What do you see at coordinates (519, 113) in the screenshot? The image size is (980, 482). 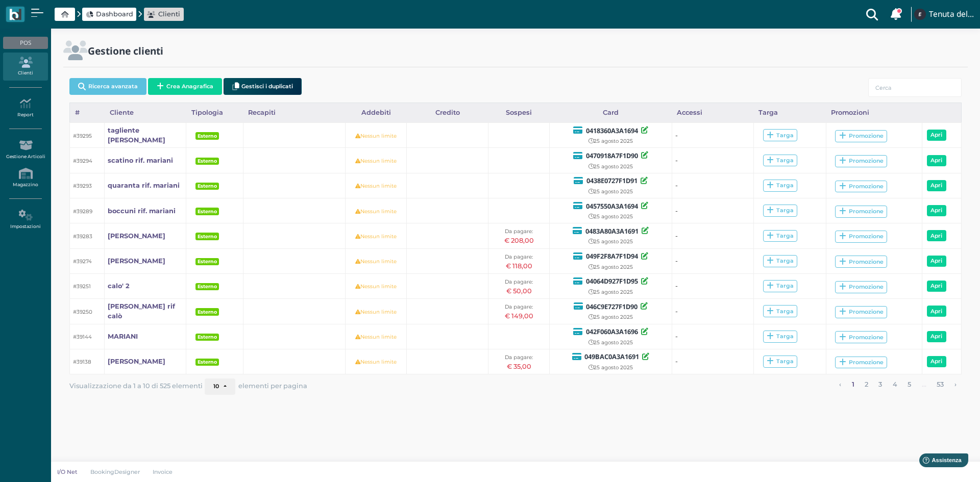 I see `div: Sospesi` at bounding box center [519, 113].